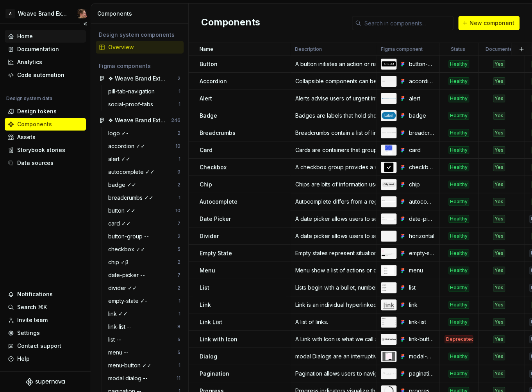  Describe the element at coordinates (333, 64) in the screenshot. I see `div: A button initiates an action or navigates to a new destination. Buttons help users discover avail...` at that location.